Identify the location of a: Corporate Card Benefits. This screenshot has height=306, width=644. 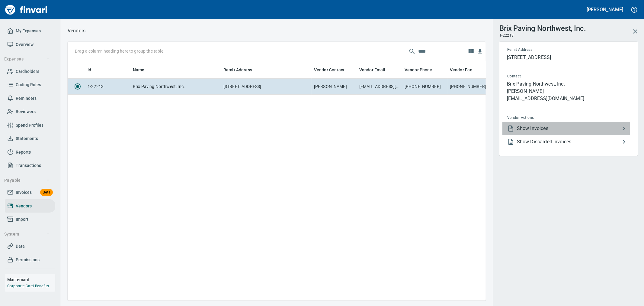
(28, 286).